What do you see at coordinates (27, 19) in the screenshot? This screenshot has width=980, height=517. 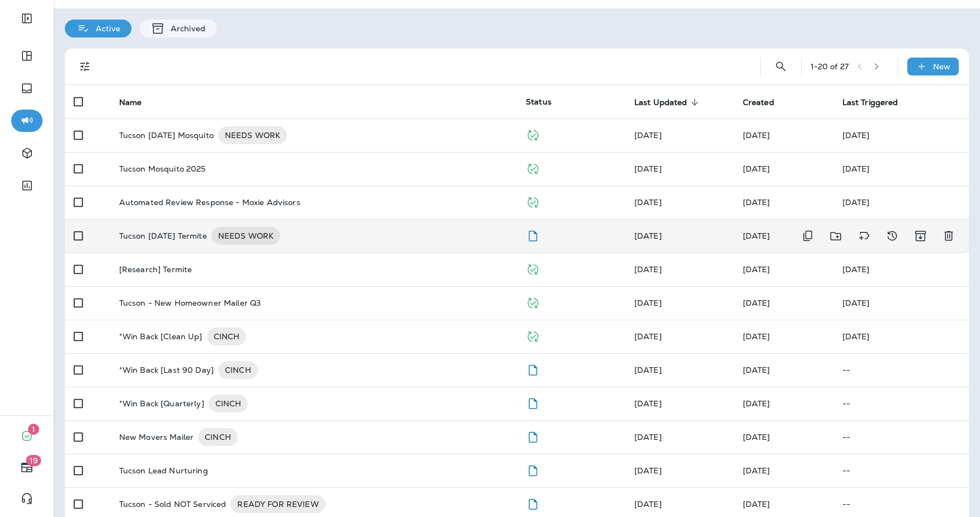 I see `button: Expand Sidebar` at bounding box center [27, 19].